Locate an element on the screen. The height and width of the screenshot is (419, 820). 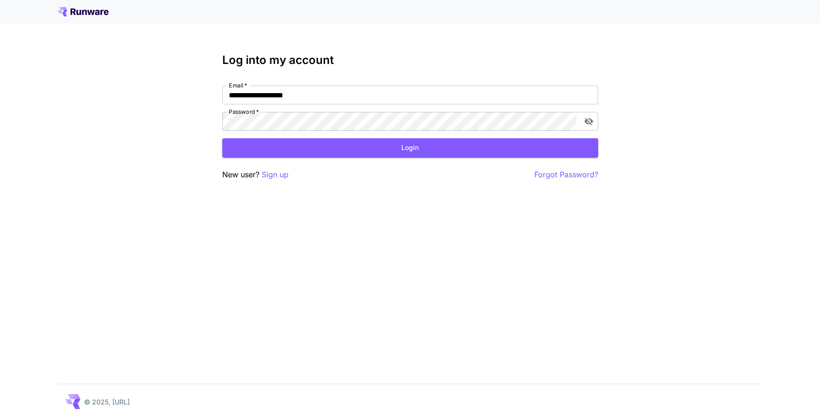
button: Sign up is located at coordinates (275, 174).